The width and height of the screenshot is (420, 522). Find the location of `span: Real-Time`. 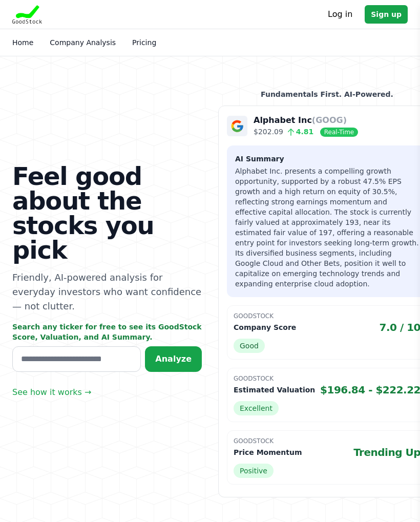

span: Real-Time is located at coordinates (339, 132).